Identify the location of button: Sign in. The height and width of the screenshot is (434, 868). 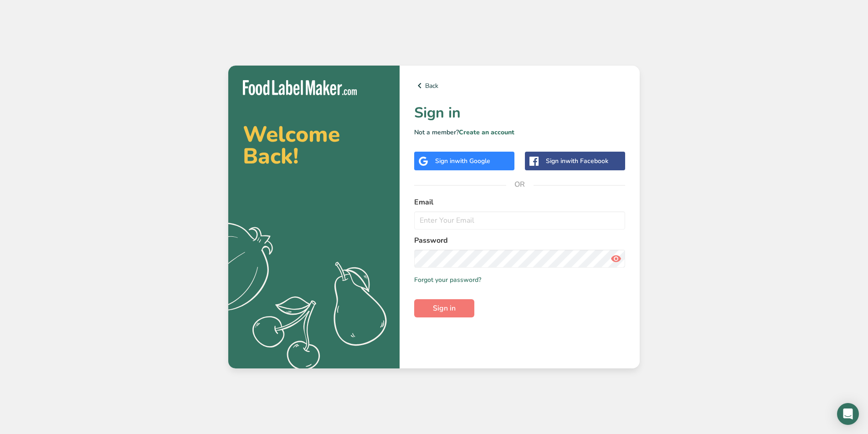
(444, 308).